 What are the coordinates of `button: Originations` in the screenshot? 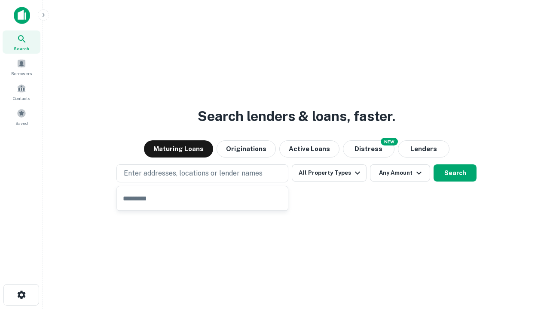 It's located at (246, 149).